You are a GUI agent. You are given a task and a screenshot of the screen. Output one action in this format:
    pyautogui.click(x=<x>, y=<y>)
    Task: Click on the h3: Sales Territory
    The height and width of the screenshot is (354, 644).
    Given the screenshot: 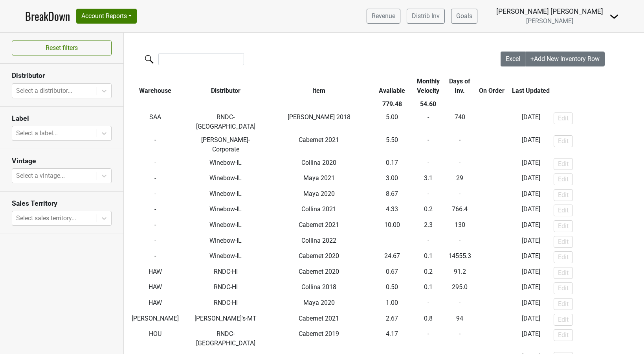 What is the action you would take?
    pyautogui.click(x=62, y=203)
    